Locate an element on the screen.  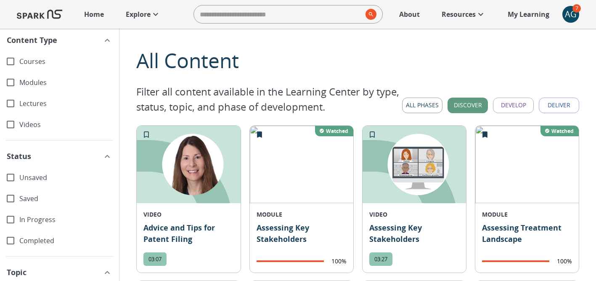
p: Assessing Treatment Landscape is located at coordinates (527, 236).